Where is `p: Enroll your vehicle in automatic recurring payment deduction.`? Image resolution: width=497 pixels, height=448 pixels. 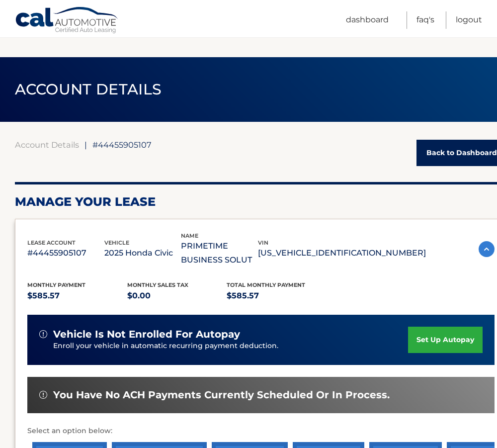
p: Enroll your vehicle in automatic recurring payment deduction. is located at coordinates (231, 346).